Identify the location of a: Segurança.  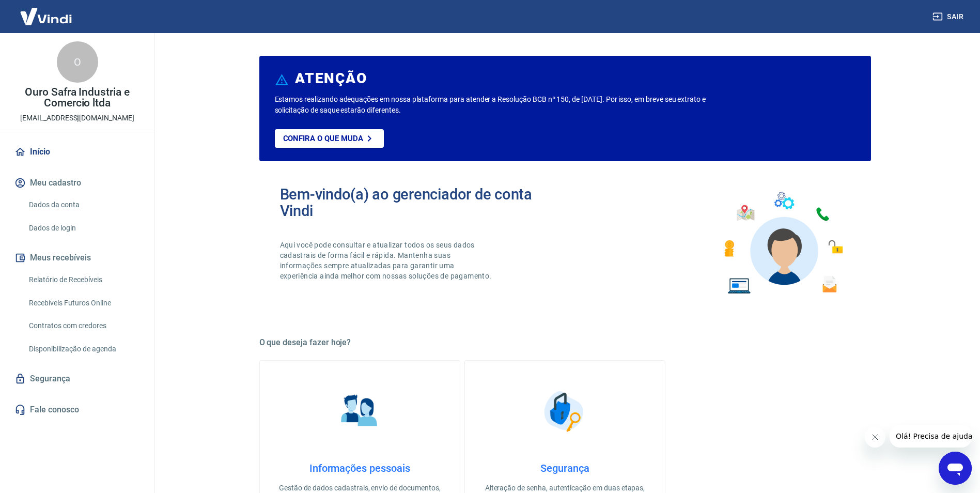
(77, 378).